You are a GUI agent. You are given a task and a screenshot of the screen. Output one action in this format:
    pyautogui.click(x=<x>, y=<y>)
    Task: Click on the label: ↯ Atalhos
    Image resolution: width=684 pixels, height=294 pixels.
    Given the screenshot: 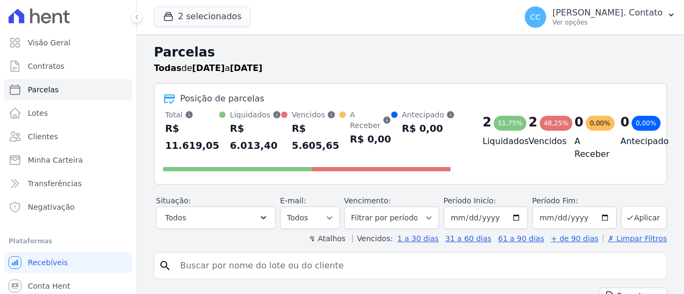 What is the action you would take?
    pyautogui.click(x=327, y=239)
    